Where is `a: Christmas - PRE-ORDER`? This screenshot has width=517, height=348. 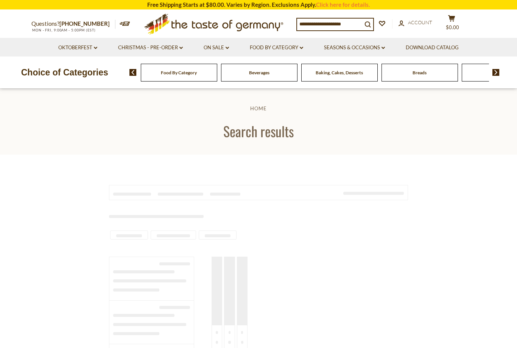 a: Christmas - PRE-ORDER is located at coordinates (150, 48).